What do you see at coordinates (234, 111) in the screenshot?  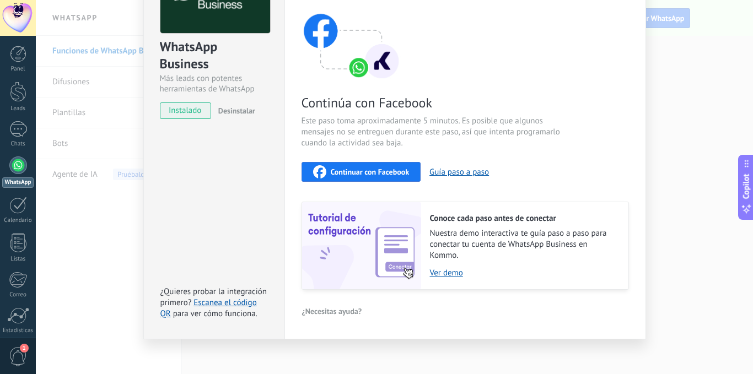 I see `button: Desinstalar` at bounding box center [234, 111].